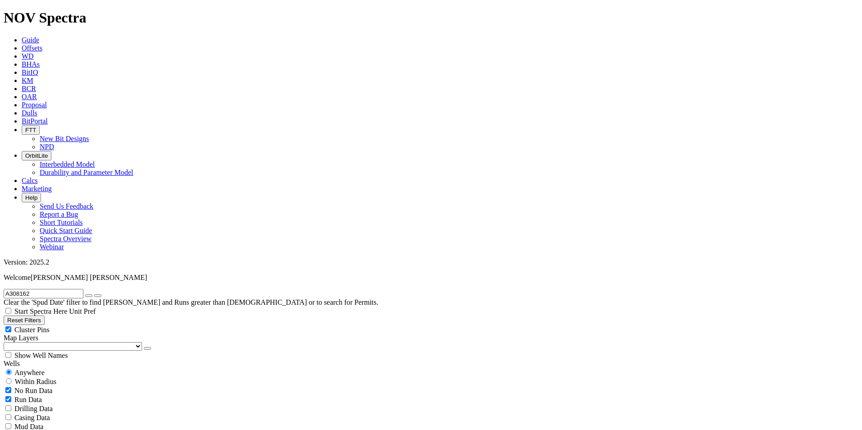 The width and height of the screenshot is (862, 430). What do you see at coordinates (30, 40) in the screenshot?
I see `a: Guide` at bounding box center [30, 40].